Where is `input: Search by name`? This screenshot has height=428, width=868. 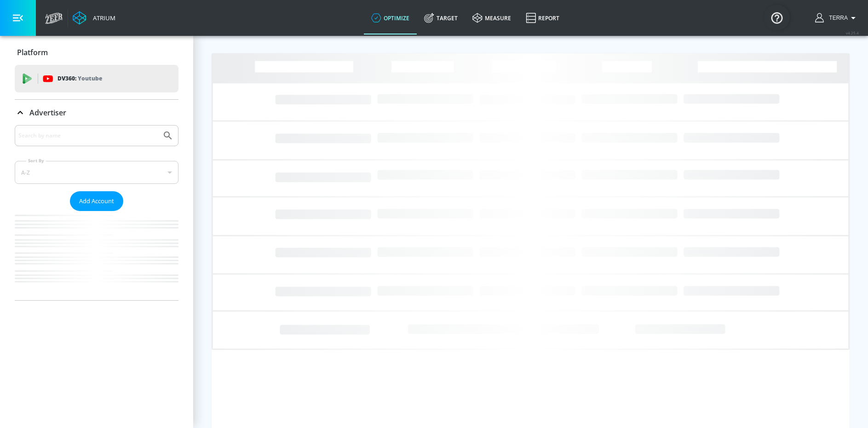 input: Search by name is located at coordinates (87, 136).